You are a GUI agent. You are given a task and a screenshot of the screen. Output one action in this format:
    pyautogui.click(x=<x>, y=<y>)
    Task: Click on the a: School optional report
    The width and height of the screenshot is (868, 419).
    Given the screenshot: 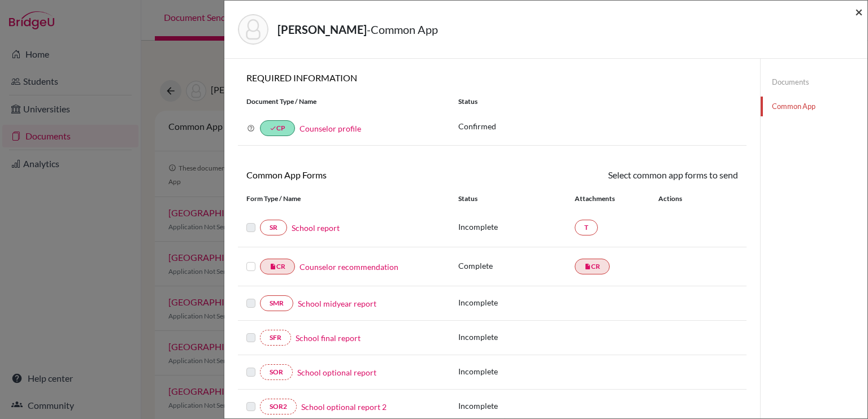 What is the action you would take?
    pyautogui.click(x=337, y=372)
    